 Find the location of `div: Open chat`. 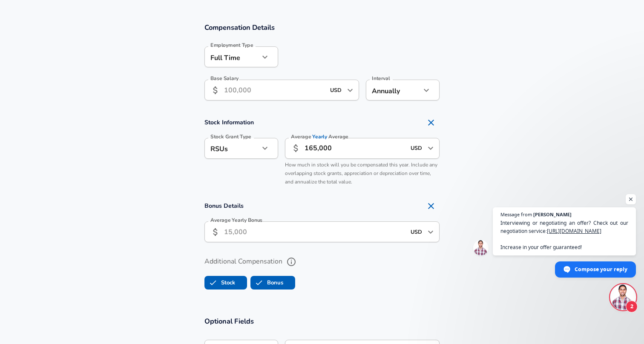

div: Open chat is located at coordinates (623, 297).